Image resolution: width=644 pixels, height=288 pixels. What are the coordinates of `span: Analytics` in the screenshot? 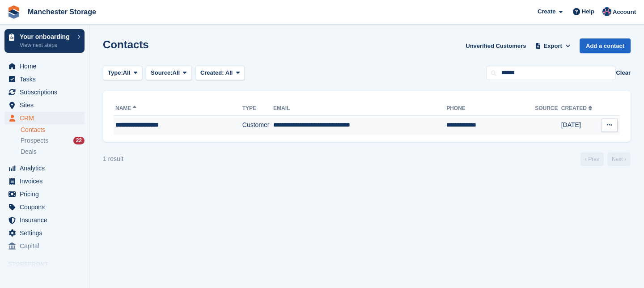 It's located at (46, 168).